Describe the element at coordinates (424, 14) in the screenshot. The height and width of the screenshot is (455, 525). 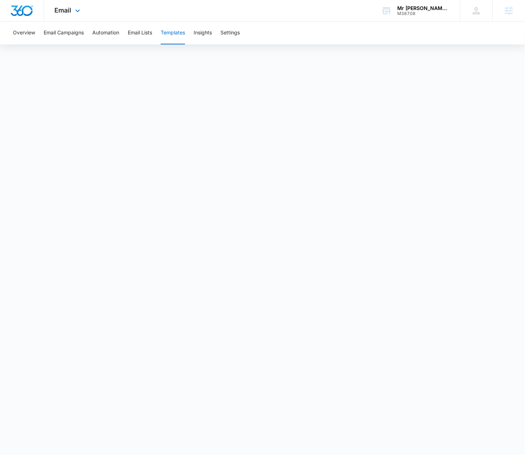
I see `div: account id` at that location.